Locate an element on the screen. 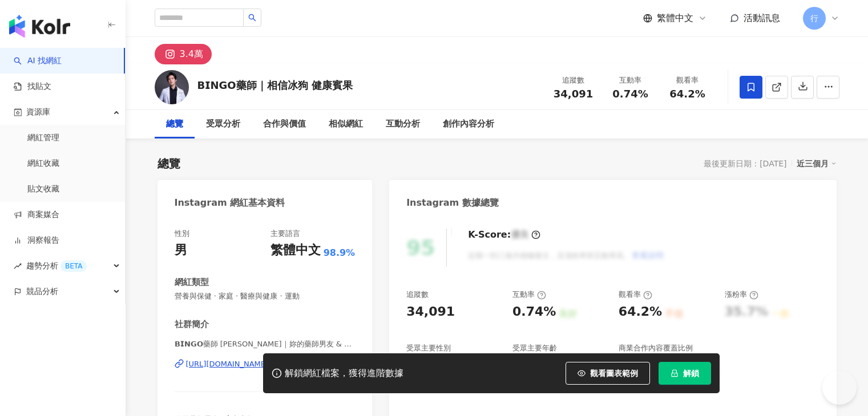  img: KOL Avatar is located at coordinates (172, 88).